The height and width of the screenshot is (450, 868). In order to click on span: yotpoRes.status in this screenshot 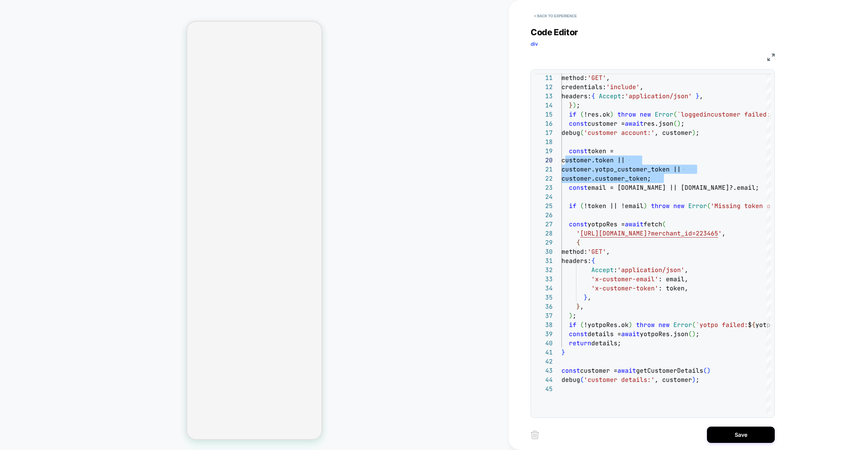, I will do `click(783, 325)`.